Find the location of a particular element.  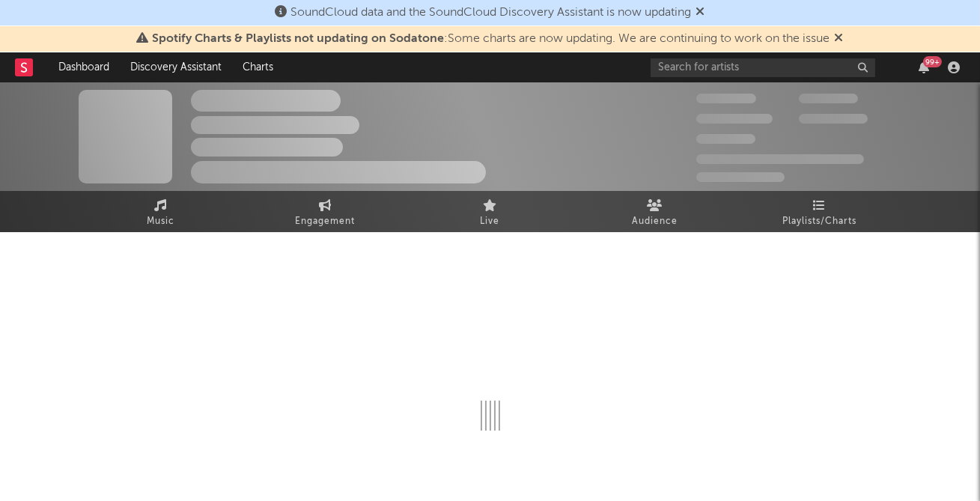

span: 300,000 is located at coordinates (726, 98).